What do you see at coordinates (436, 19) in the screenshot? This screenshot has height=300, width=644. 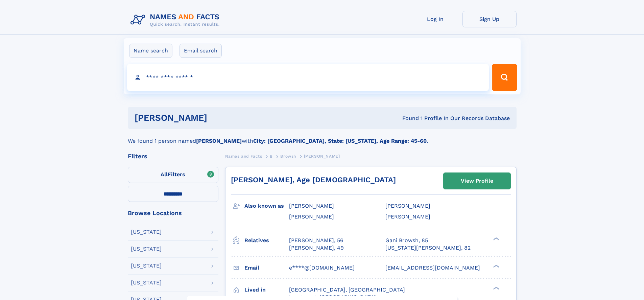 I see `a: Log In` at bounding box center [436, 19].